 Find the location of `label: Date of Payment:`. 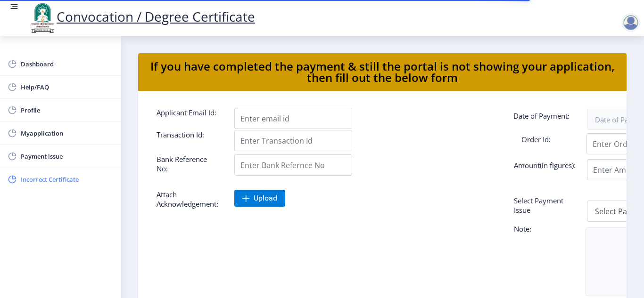

label: Date of Payment: is located at coordinates (545, 119).